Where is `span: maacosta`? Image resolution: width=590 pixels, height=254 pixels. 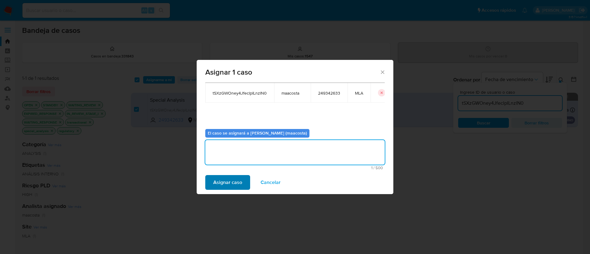
span: maacosta is located at coordinates (292, 93).